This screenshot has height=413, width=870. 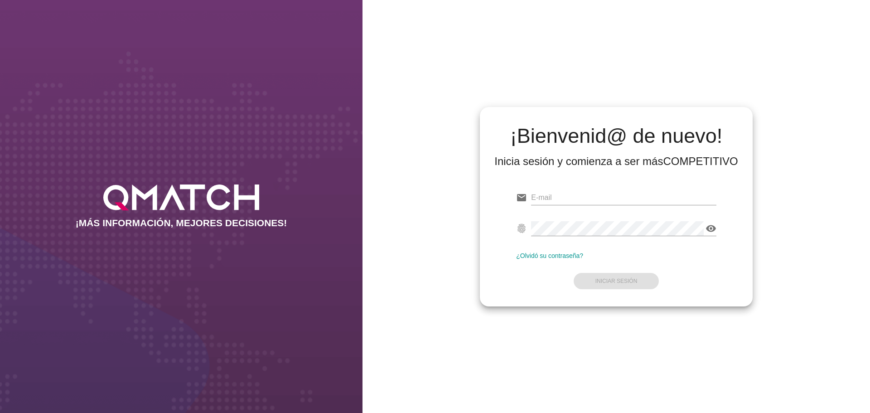 I want to click on i: email, so click(x=522, y=198).